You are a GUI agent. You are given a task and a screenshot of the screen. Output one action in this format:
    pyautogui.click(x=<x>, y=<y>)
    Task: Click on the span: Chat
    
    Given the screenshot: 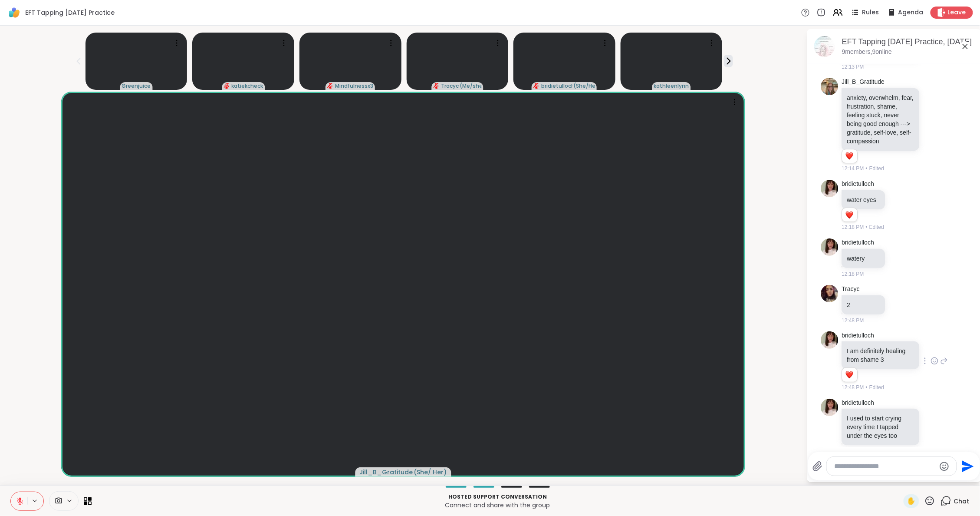 What is the action you would take?
    pyautogui.click(x=962, y=501)
    